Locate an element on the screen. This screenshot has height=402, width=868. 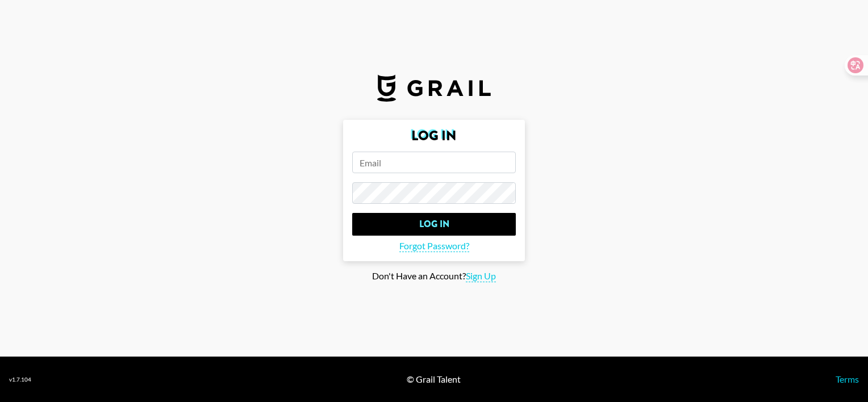
input: Log In is located at coordinates (434, 224).